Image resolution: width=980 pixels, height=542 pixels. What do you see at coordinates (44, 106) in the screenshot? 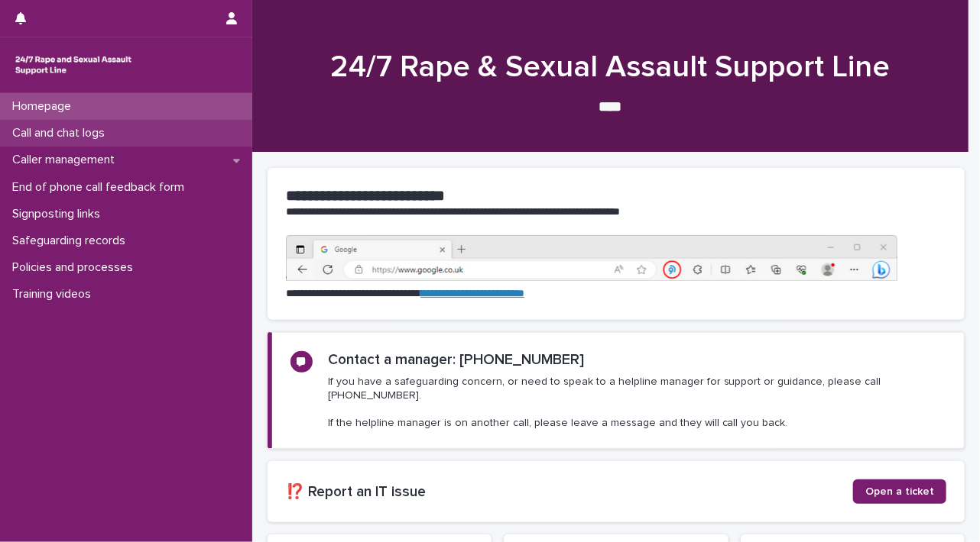
I see `p: Homepage` at bounding box center [44, 106].